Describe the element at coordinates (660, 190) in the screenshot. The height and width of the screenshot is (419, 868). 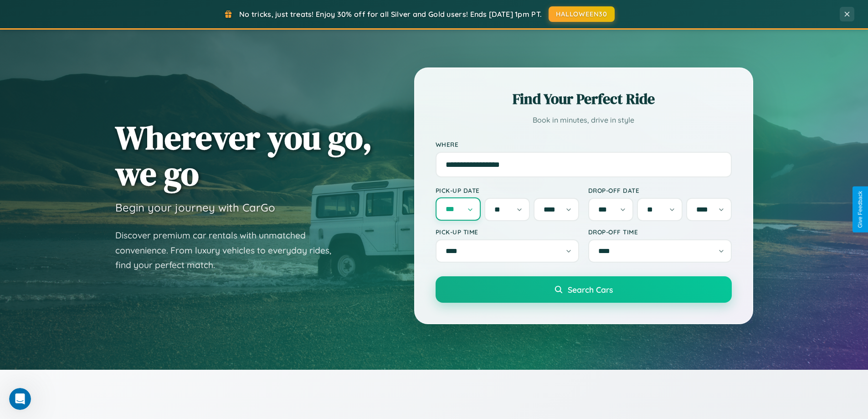
I see `label: Drop-off Date` at that location.